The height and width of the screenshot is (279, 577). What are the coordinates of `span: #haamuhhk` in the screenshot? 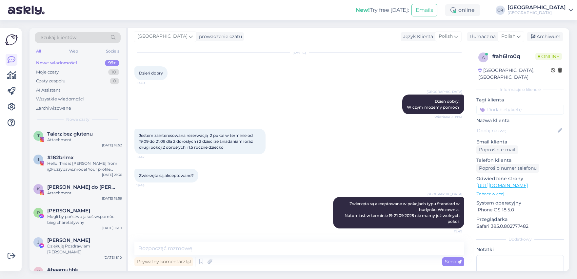 It's located at (63, 270).